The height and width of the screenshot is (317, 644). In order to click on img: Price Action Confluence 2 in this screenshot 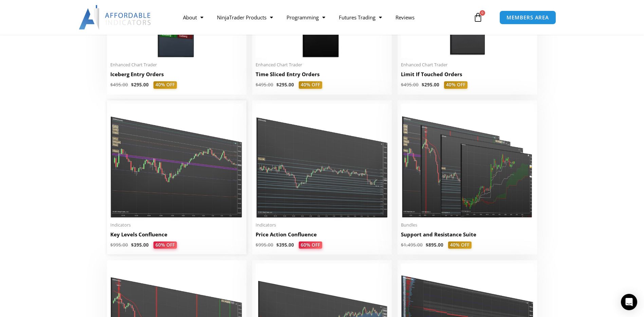, I will do `click(322, 161)`.